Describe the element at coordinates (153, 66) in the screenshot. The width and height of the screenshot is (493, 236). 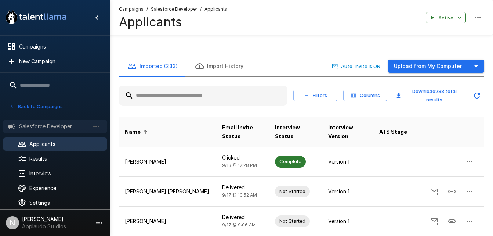
I see `button: Imported (233)` at that location.